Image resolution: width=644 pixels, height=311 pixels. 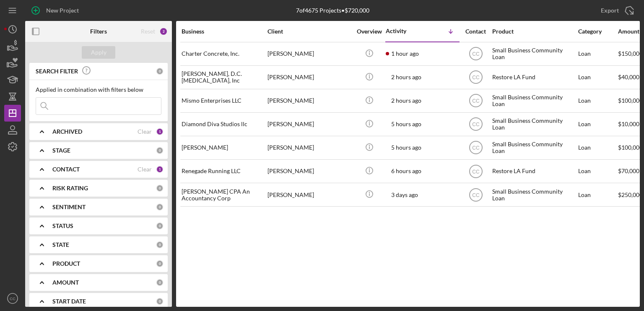 What do you see at coordinates (534, 31) in the screenshot?
I see `div: Product` at bounding box center [534, 31].